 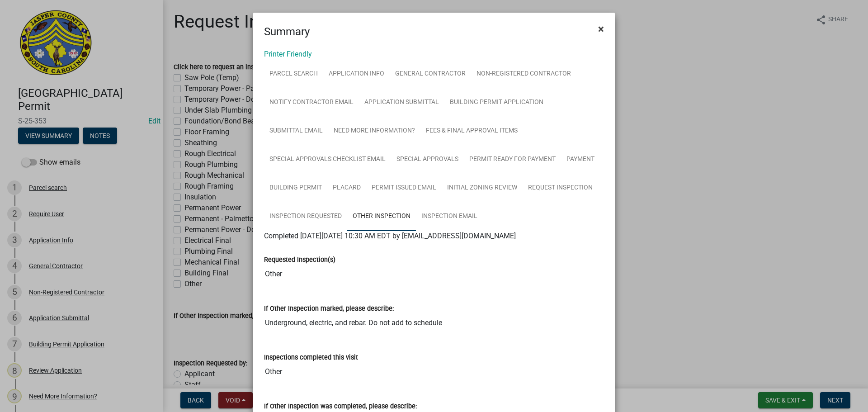 What do you see at coordinates (560, 188) in the screenshot?
I see `a: Request Inspection` at bounding box center [560, 188].